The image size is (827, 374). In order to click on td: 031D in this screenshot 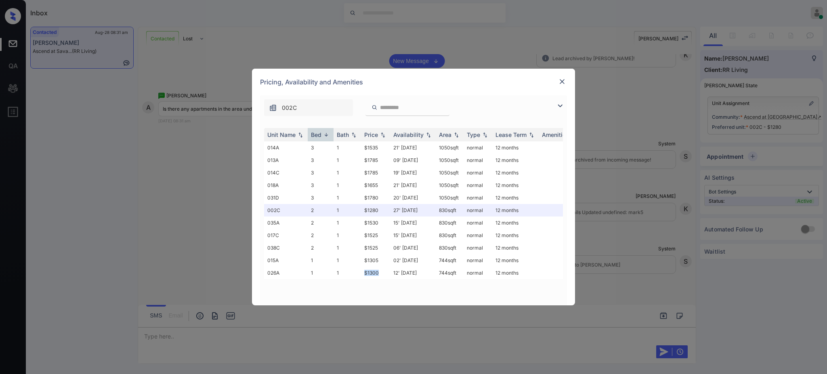, I will do `click(286, 197)`.